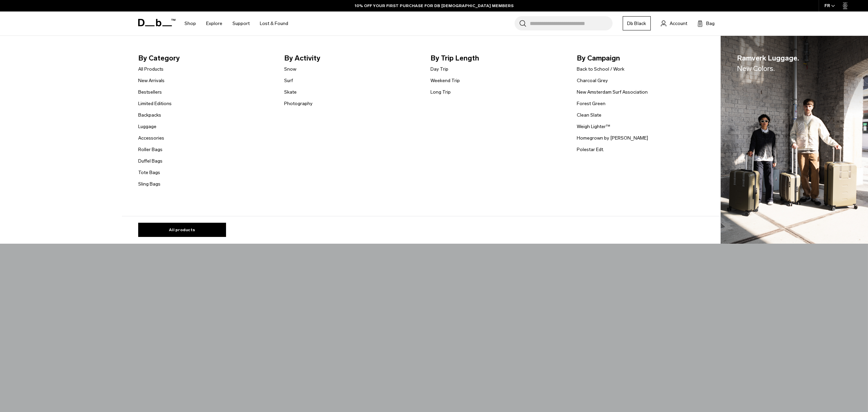 Image resolution: width=868 pixels, height=412 pixels. I want to click on a: New Arrivals, so click(152, 81).